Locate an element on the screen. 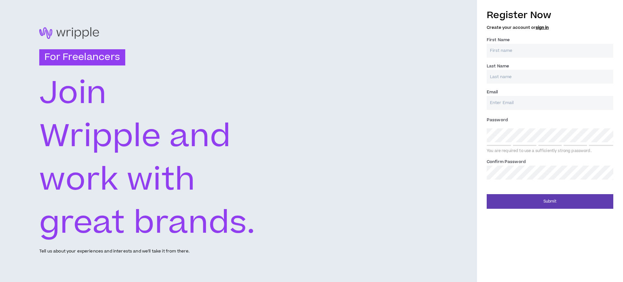 The width and height of the screenshot is (623, 282). a: sign in is located at coordinates (542, 28).